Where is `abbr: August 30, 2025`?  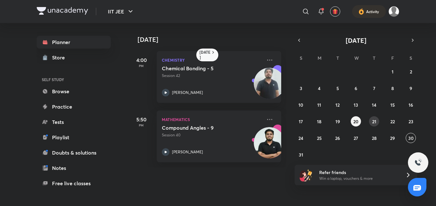 abbr: August 30, 2025 is located at coordinates (411, 138).